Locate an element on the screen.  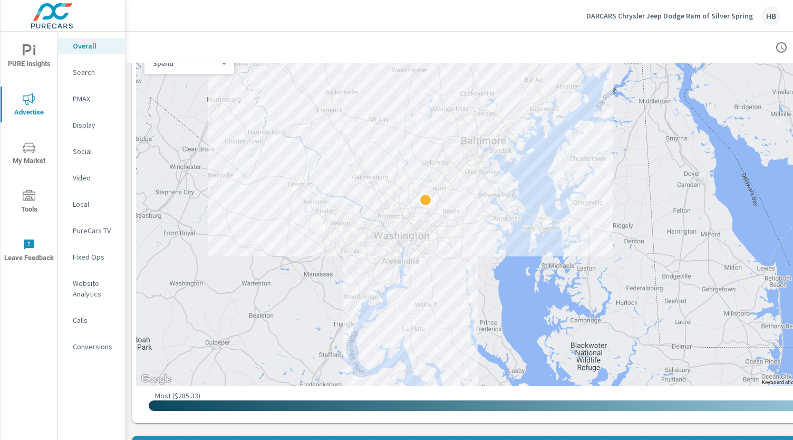
img: Google is located at coordinates (156, 379).